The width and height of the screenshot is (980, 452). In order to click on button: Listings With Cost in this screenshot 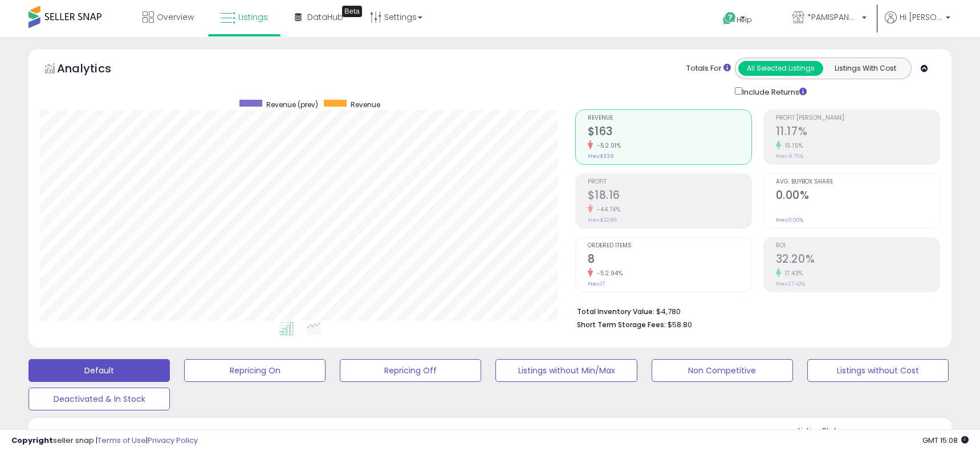, I will do `click(865, 68)`.